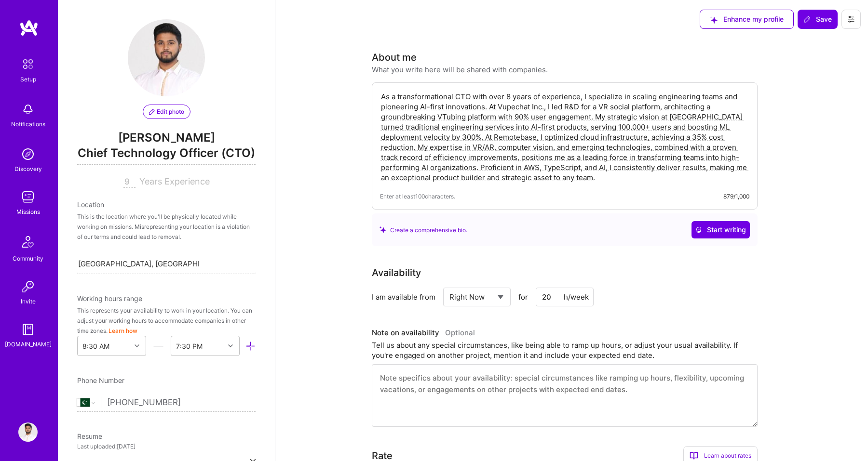  What do you see at coordinates (28, 432) in the screenshot?
I see `a: User Avatar` at bounding box center [28, 432].